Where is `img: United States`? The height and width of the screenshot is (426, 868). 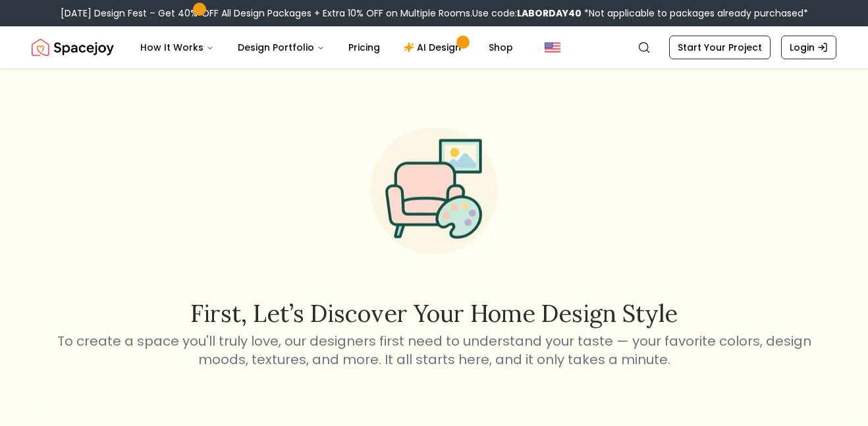 img: United States is located at coordinates (553, 48).